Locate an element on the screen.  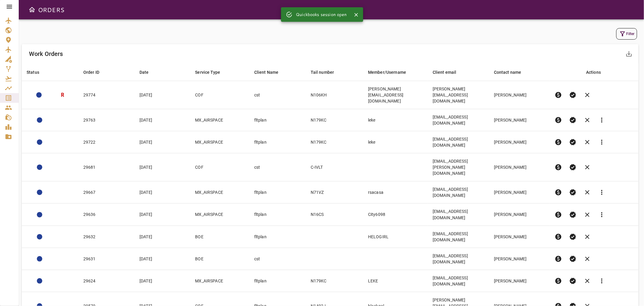
span: Status is located at coordinates (37, 72).